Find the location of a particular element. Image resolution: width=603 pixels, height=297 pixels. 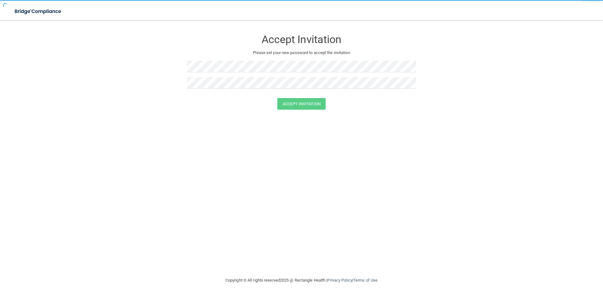

button: Accept Invitation is located at coordinates (301, 104).